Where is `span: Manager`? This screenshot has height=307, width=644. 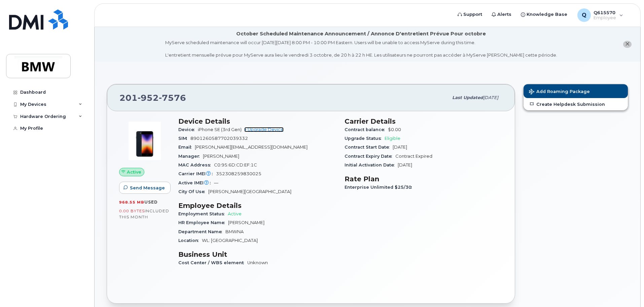
span: Manager is located at coordinates (190, 156).